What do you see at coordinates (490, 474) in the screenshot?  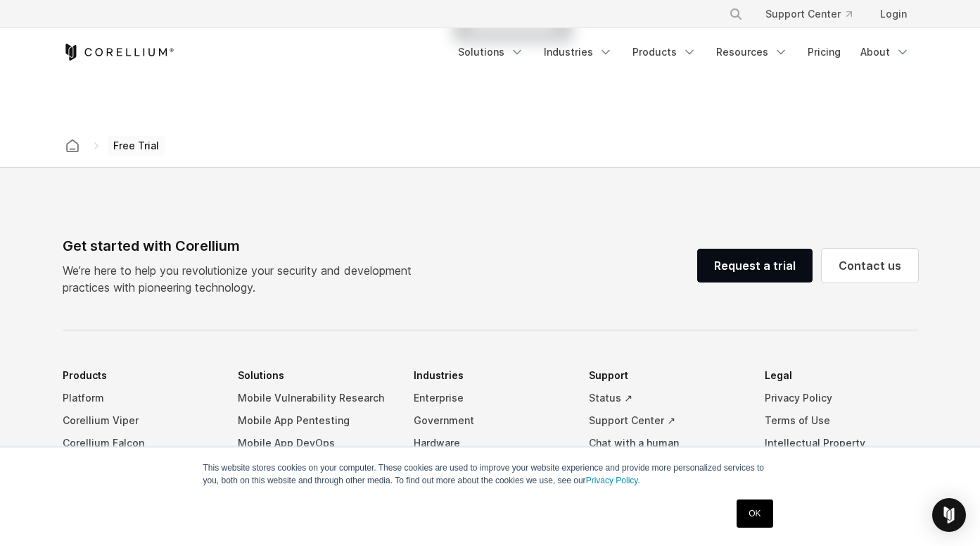 I see `p: This website stores cookies on your computer. These cookies are used to improve your website expe...` at bounding box center [490, 474].